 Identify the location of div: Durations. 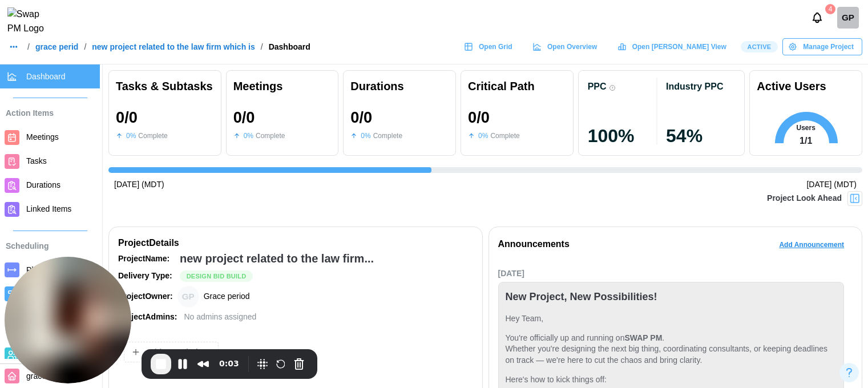
(400, 86).